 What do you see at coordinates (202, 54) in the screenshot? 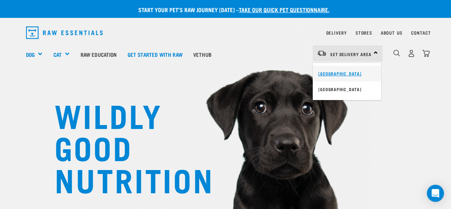
I see `a: Vethub` at bounding box center [202, 54].